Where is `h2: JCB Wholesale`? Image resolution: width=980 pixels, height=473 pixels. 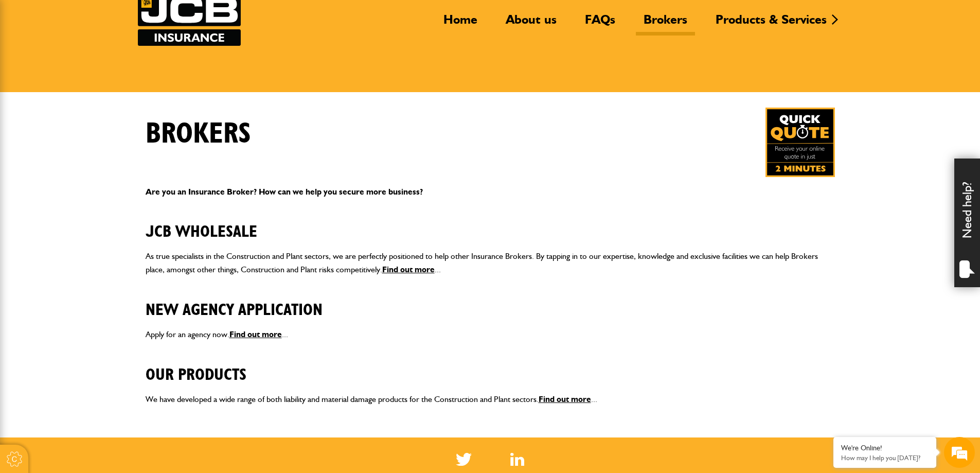
h2: JCB Wholesale is located at coordinates (491, 224).